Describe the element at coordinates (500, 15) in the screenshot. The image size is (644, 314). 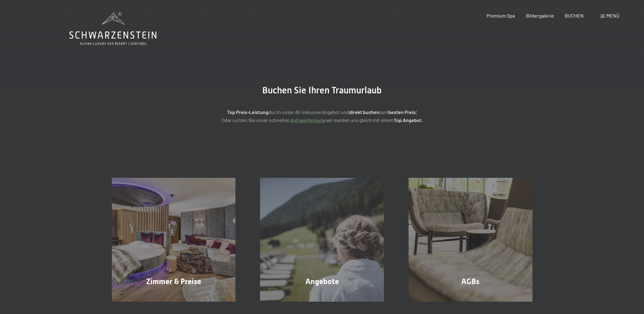
I see `span: Premium Spa` at that location.